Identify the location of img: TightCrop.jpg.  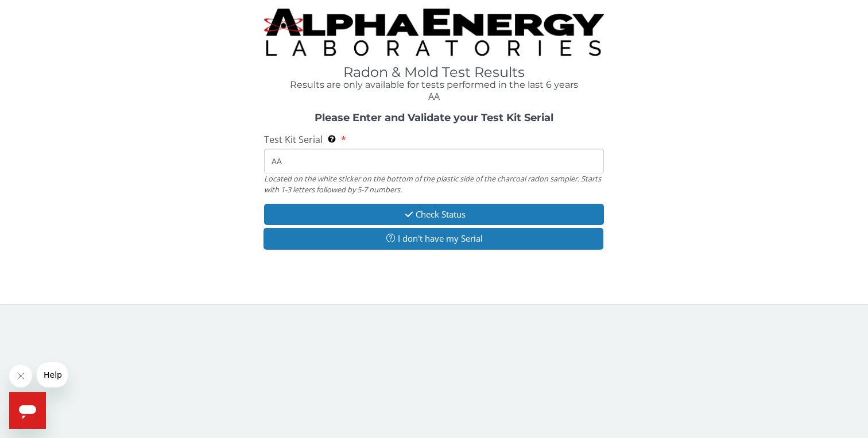
(434, 32).